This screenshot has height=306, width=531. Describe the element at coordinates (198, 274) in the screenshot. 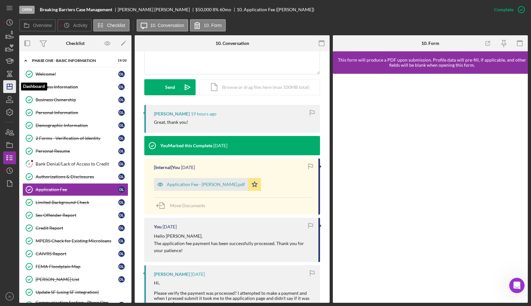

I see `time: 2025-09-30 16:01` at that location.